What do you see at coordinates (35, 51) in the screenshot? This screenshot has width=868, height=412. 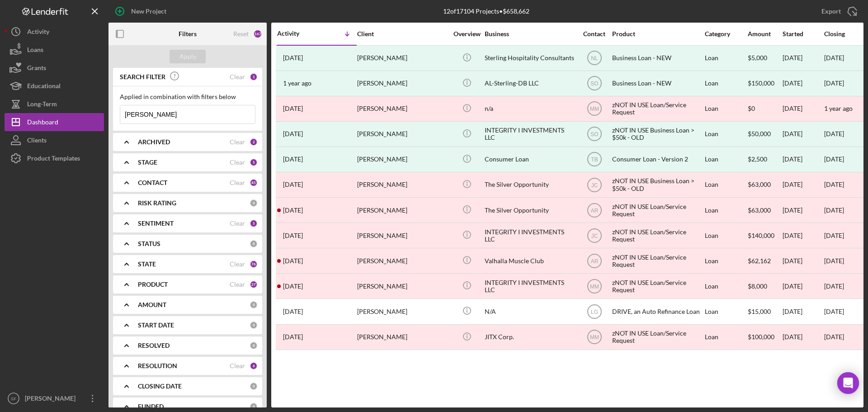 I see `div: Loans` at bounding box center [35, 51].